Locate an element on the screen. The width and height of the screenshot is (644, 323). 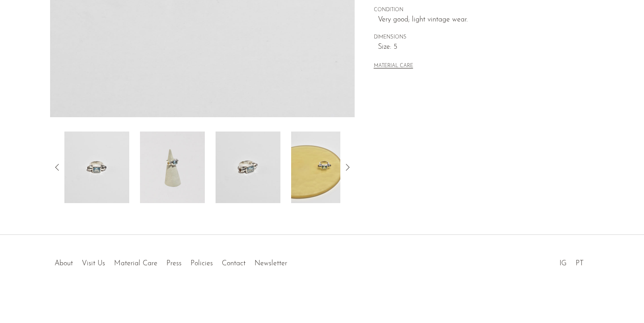
a: IG is located at coordinates (563, 263).